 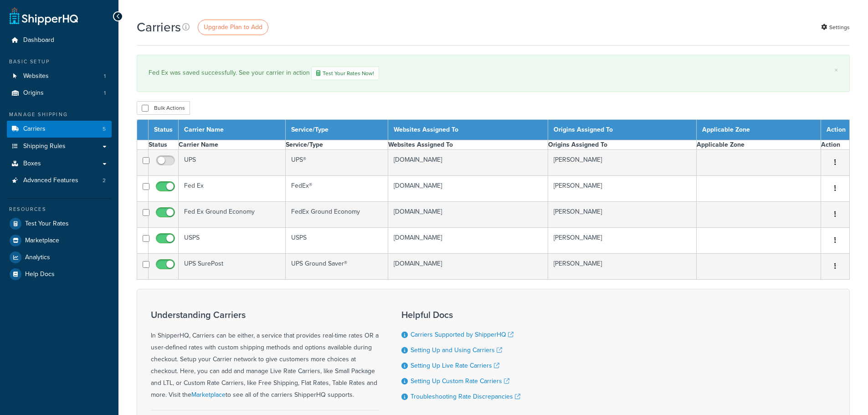 I want to click on div: Resources, so click(x=59, y=209).